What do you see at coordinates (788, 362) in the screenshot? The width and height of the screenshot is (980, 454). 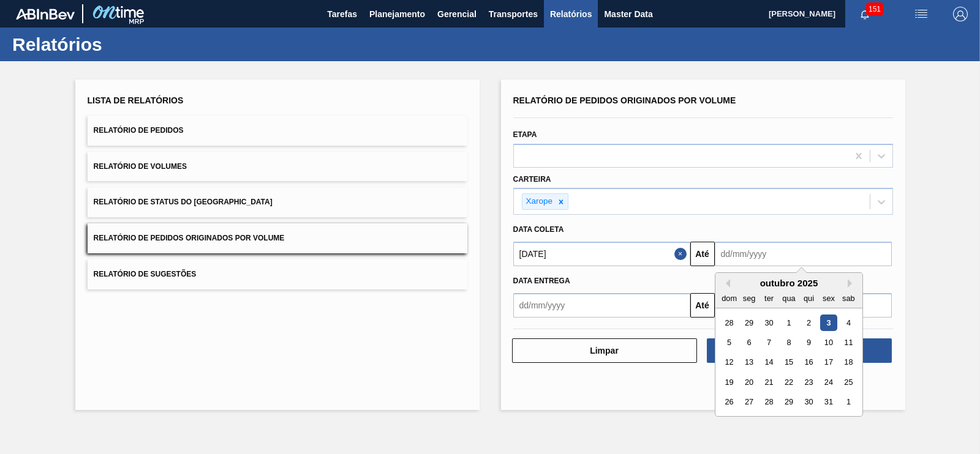 I see `div: month 2025-10` at bounding box center [788, 362].